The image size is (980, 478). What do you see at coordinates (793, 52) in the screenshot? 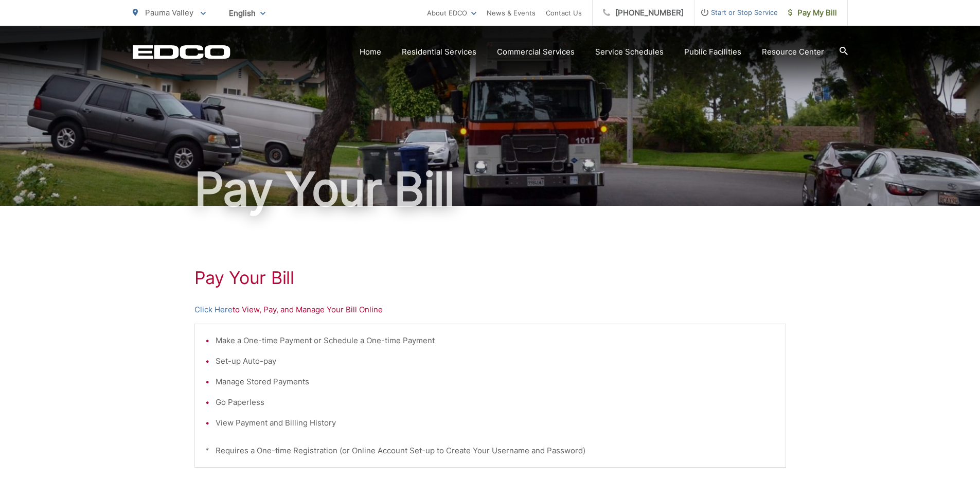
I see `a: Resource Center` at bounding box center [793, 52].